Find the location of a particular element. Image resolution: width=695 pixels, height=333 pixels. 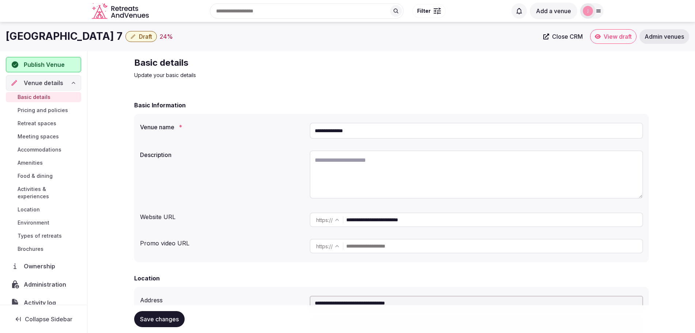

a: Close CRM is located at coordinates (563, 37).